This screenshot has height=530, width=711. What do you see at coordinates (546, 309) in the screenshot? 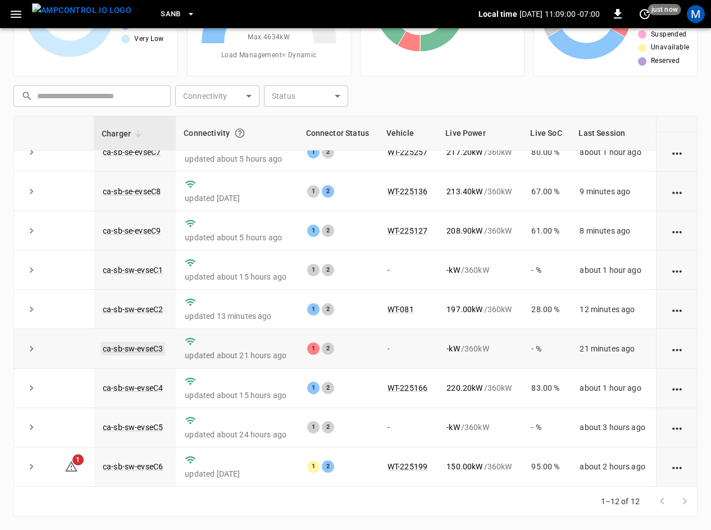
I see `td: 28.00 %` at bounding box center [546, 309].